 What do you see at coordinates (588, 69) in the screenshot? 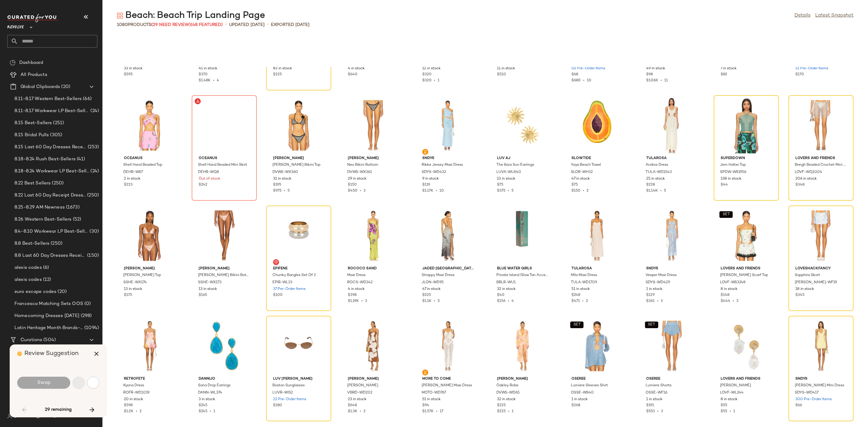
I see `span: 50 Pre-Order Items` at bounding box center [588, 69].